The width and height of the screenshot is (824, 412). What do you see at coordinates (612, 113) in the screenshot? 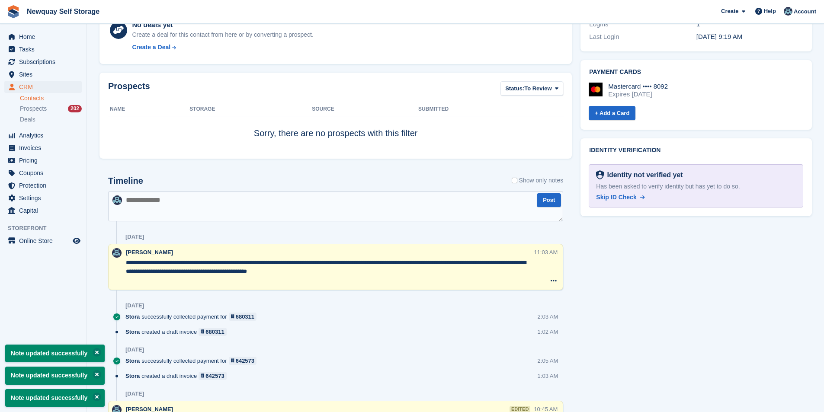
I see `a: + Add a Card` at bounding box center [612, 113].